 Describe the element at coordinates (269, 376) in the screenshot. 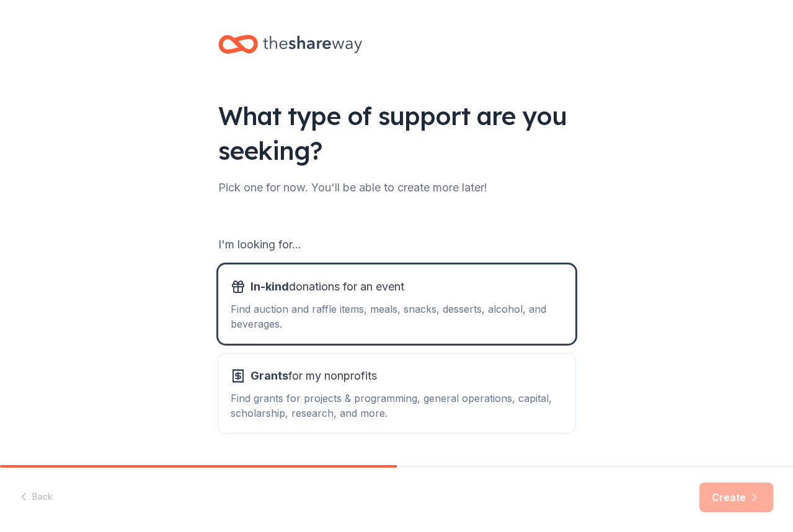

I see `span: Grants` at that location.